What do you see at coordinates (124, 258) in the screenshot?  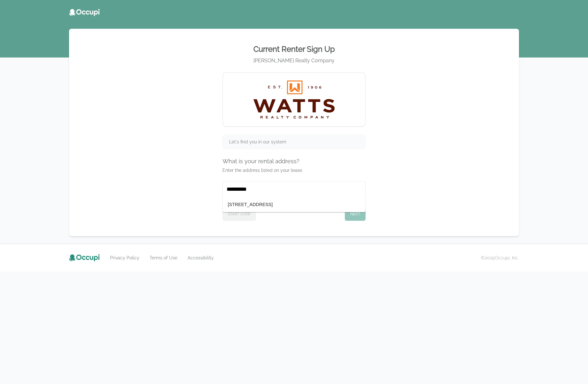 I see `a: Privacy Policy` at bounding box center [124, 258].